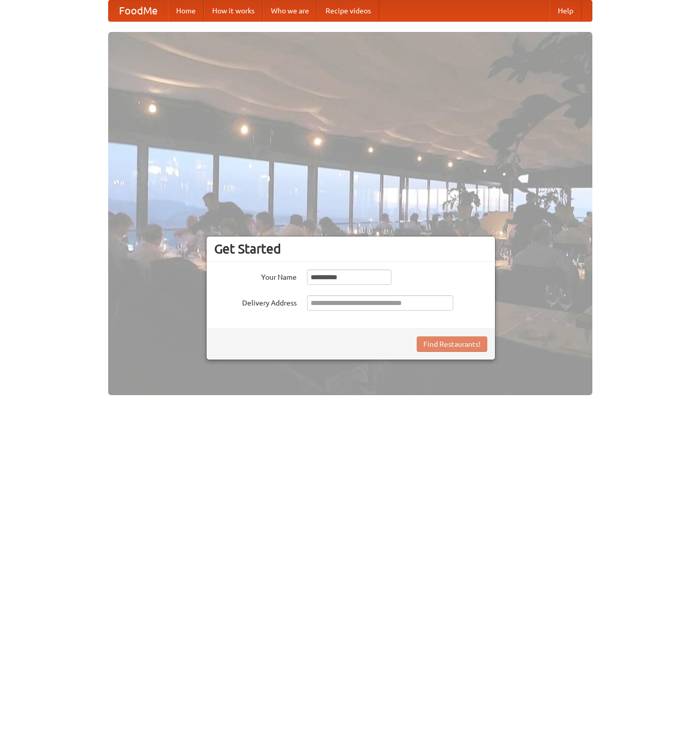 The height and width of the screenshot is (729, 700). I want to click on label: Delivery Address, so click(255, 301).